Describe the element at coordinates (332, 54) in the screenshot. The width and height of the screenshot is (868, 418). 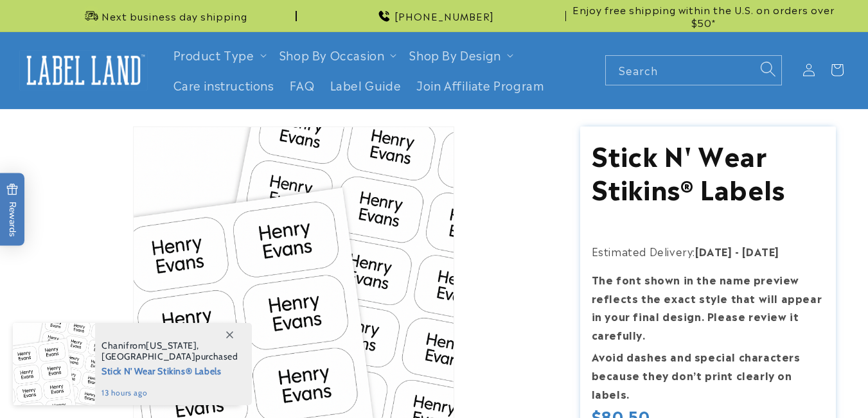
I see `span: Shop By Occasion` at that location.